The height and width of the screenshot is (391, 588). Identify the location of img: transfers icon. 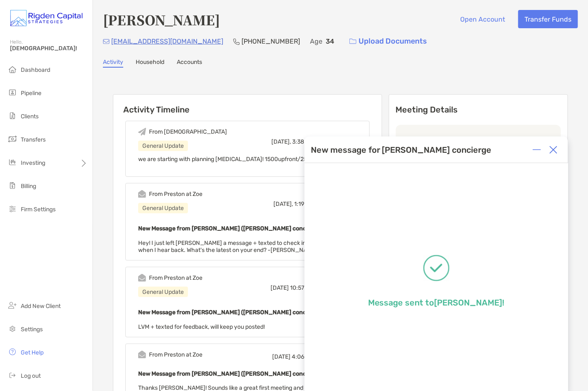
(12, 139).